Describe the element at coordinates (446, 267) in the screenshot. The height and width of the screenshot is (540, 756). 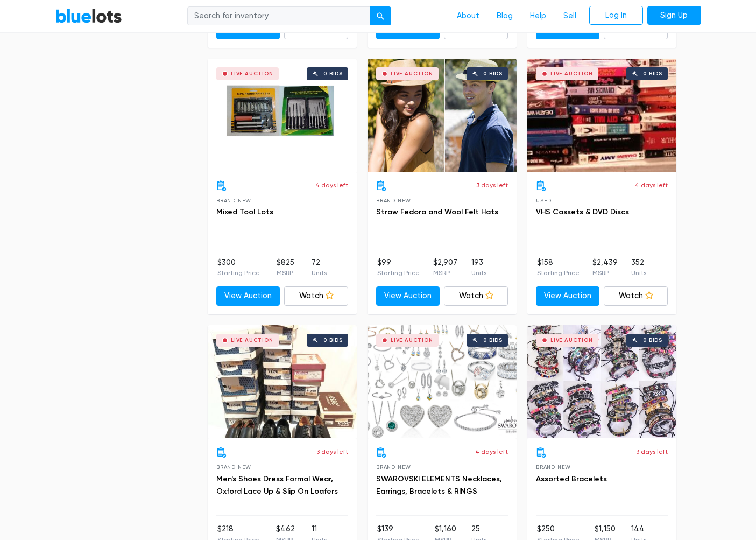
I see `li: $2,907` at that location.